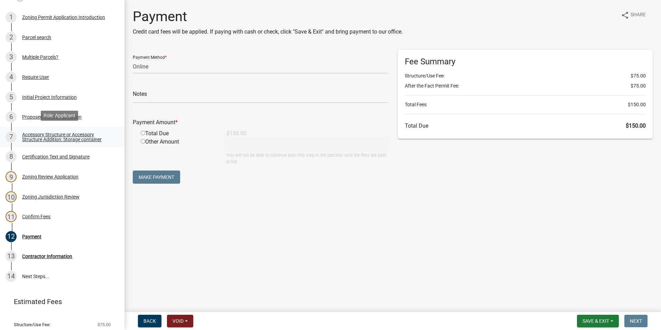 The image size is (661, 330). What do you see at coordinates (268, 32) in the screenshot?
I see `p: Credit card fees will be applied. If paying with cash or check, click "Save & Exit" and bring pay...` at bounding box center [268, 32].